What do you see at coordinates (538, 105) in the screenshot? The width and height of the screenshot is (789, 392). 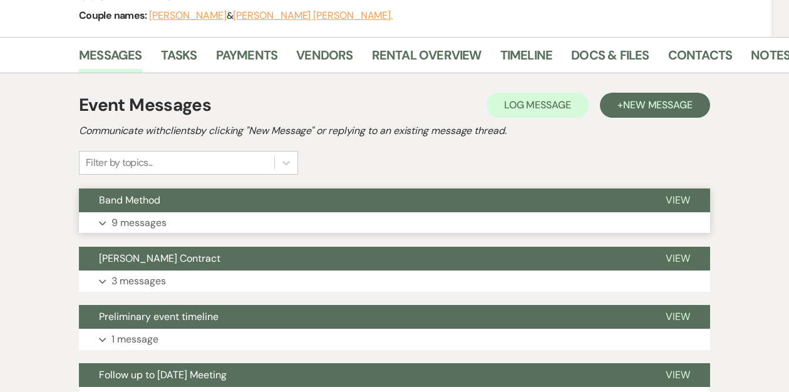 I see `button: Log Message` at bounding box center [538, 105].